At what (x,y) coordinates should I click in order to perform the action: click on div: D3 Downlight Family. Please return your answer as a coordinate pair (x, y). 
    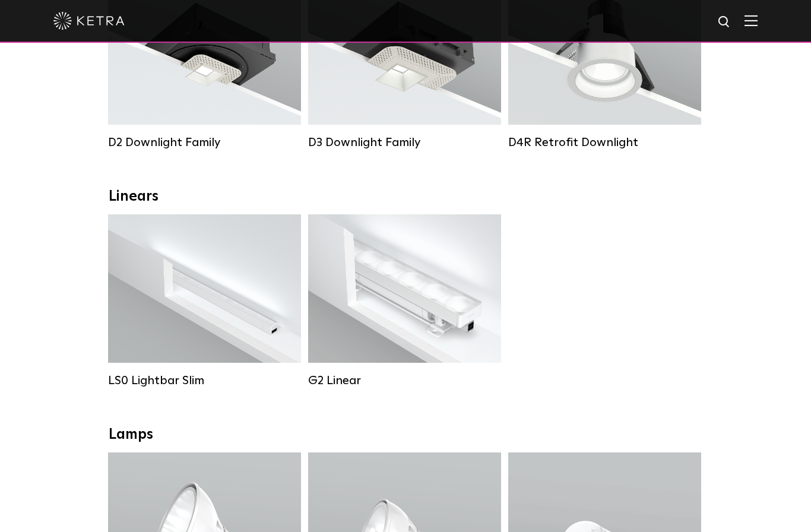
    Looking at the image, I should click on (404, 143).